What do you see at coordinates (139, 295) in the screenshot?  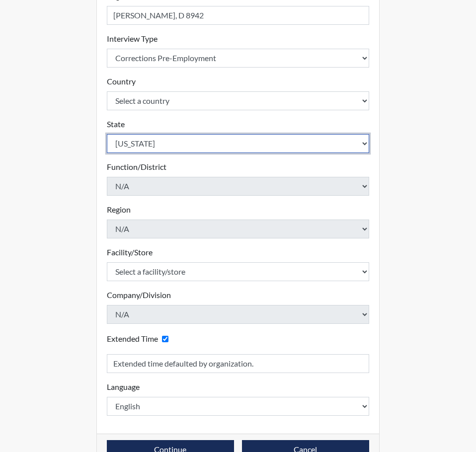 I see `label: Company/Division` at bounding box center [139, 295].